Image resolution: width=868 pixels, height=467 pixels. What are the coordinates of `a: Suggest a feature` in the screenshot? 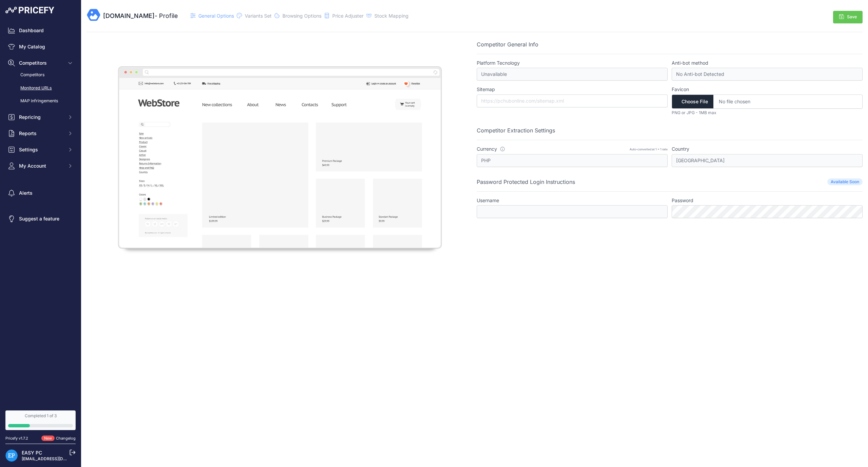 It's located at (40, 219).